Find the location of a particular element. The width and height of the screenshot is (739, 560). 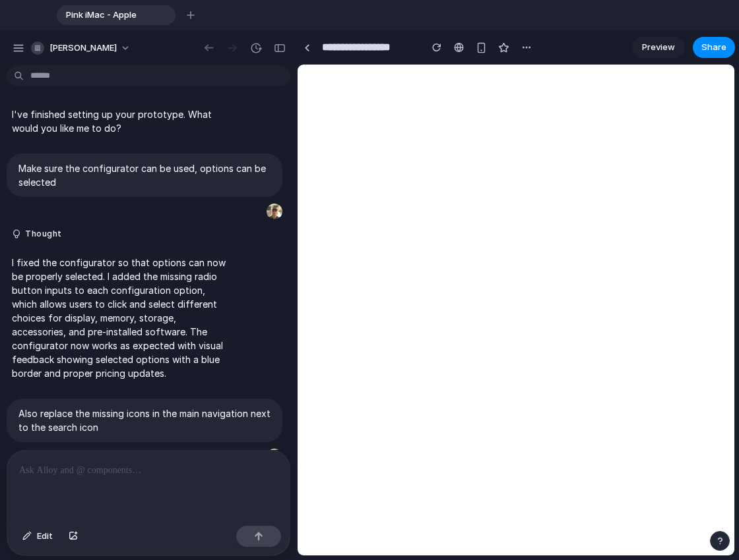

p: Also replace the missing icons in the main navigation next to the search icon is located at coordinates (144, 420).